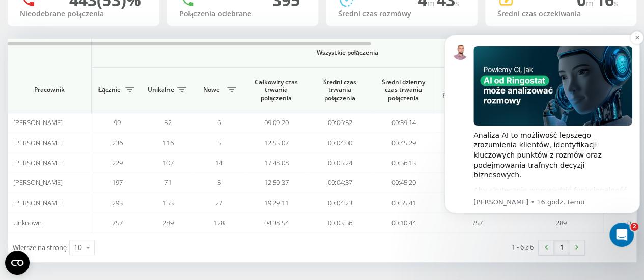 The height and width of the screenshot is (280, 644). I want to click on span: Główna, so click(34, 193).